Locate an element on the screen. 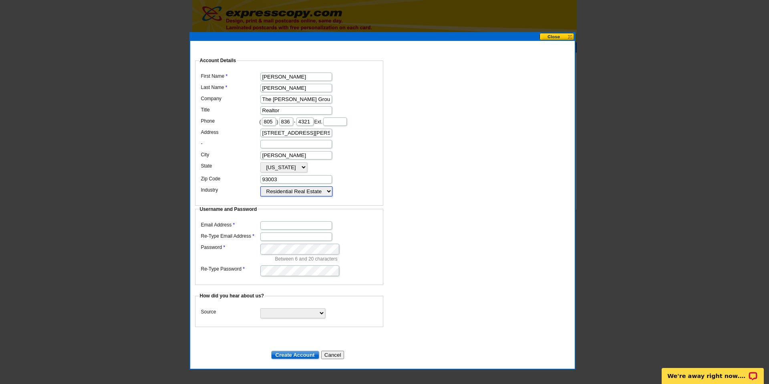 This screenshot has height=384, width=769. legend: Account Details is located at coordinates (218, 60).